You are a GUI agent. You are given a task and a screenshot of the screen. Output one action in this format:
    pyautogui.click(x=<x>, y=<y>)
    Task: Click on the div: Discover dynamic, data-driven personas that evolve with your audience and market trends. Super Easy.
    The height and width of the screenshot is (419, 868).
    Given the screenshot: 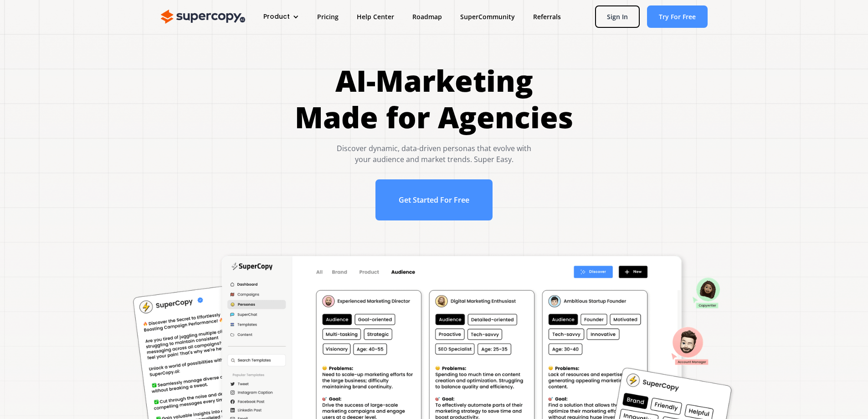 What is the action you would take?
    pyautogui.click(x=434, y=153)
    